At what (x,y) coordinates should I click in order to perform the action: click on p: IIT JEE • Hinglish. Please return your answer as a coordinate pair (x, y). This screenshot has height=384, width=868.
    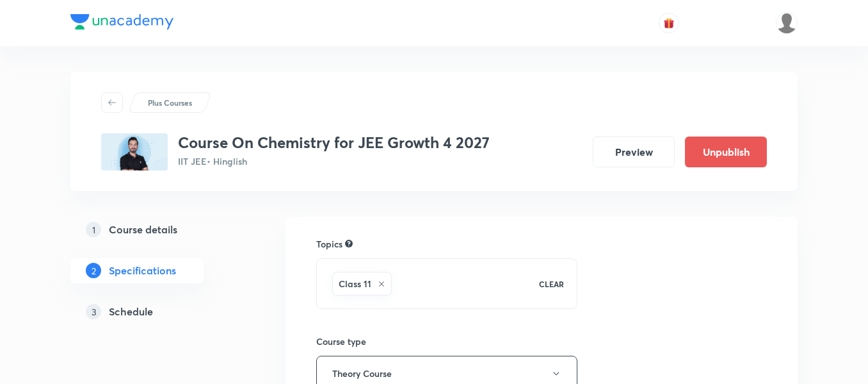
    Looking at the image, I should click on (333, 161).